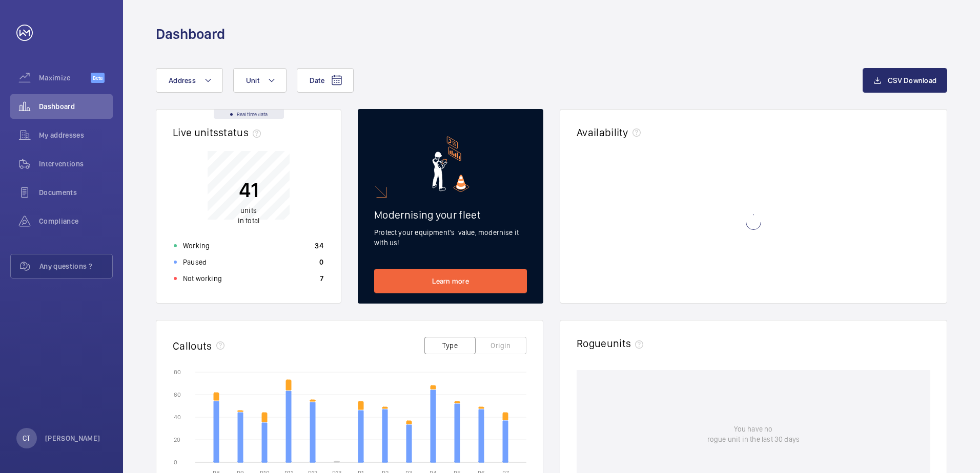 The image size is (980, 473). What do you see at coordinates (76, 221) in the screenshot?
I see `span: Compliance` at bounding box center [76, 221].